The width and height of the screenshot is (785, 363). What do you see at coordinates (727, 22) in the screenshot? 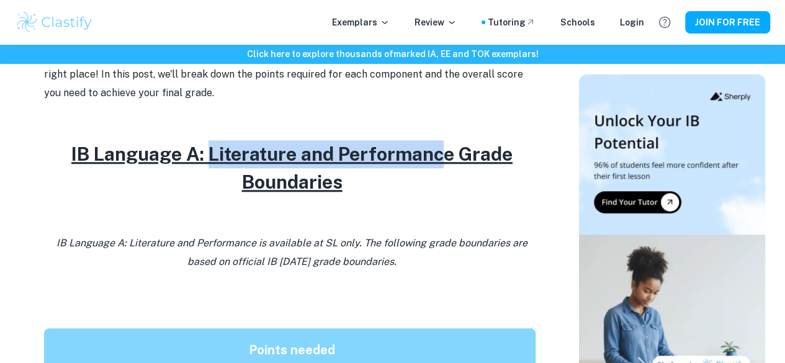
I see `a: JOIN FOR FREE` at bounding box center [727, 22].